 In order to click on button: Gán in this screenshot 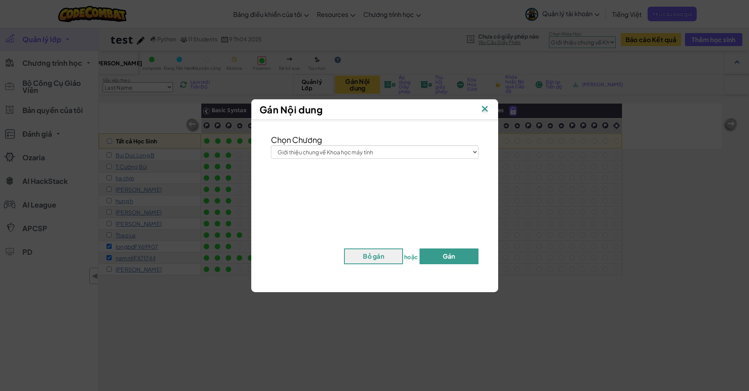, I will do `click(449, 256)`.